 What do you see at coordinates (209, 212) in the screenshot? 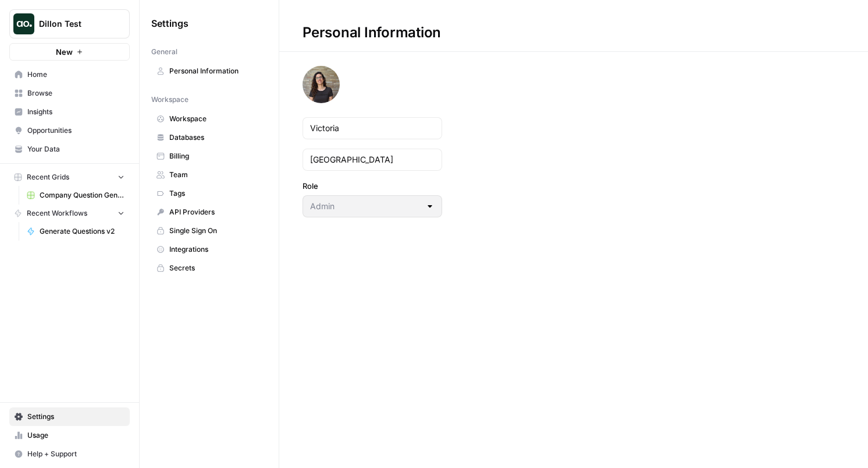
I see `a: API Providers` at bounding box center [209, 212].